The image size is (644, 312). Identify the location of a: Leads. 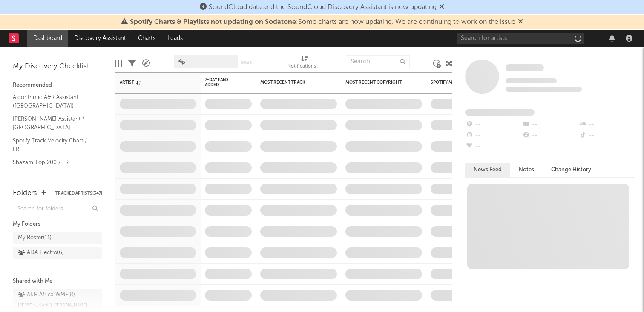
(175, 39).